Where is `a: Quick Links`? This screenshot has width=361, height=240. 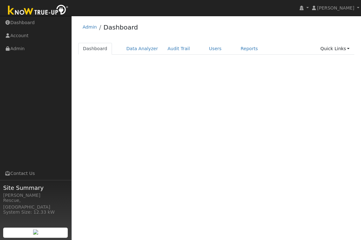
a: Quick Links is located at coordinates (335, 49).